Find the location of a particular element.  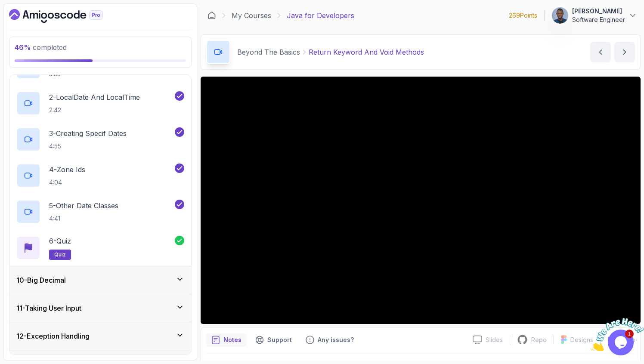

button: 6-Quizquiz is located at coordinates (101, 248).